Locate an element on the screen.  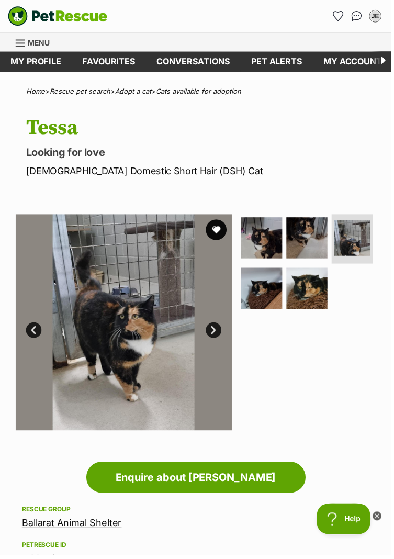
div: JE is located at coordinates (378, 16).